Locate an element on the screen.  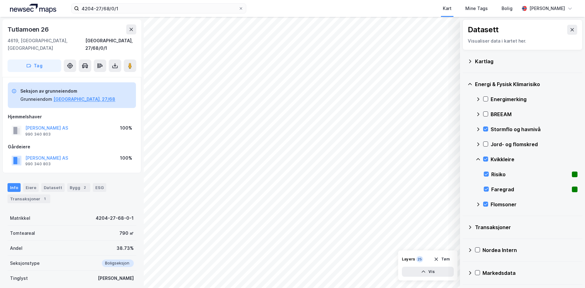
div: Seksjonstype is located at coordinates (25, 263).